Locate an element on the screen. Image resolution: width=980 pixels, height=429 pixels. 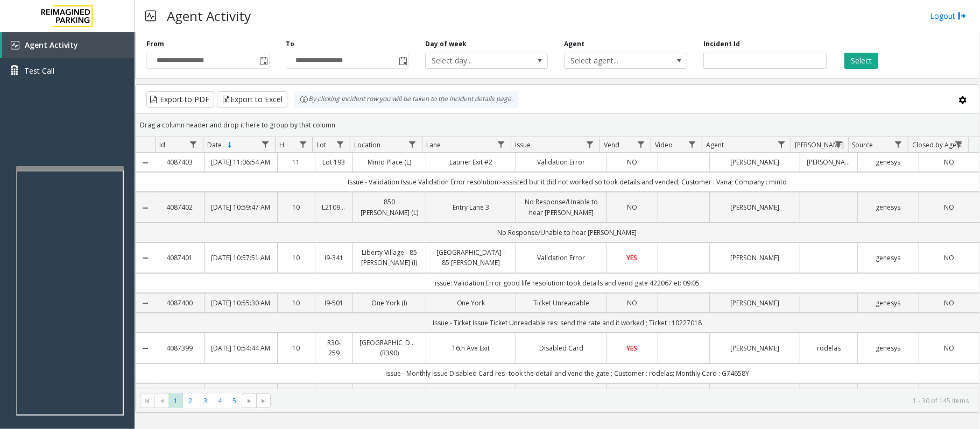
td: Issue - Ticket Issue Ticket Unreadable res: send the rate and it worked ; Ticket : 10227018 is located at coordinates (567, 322).